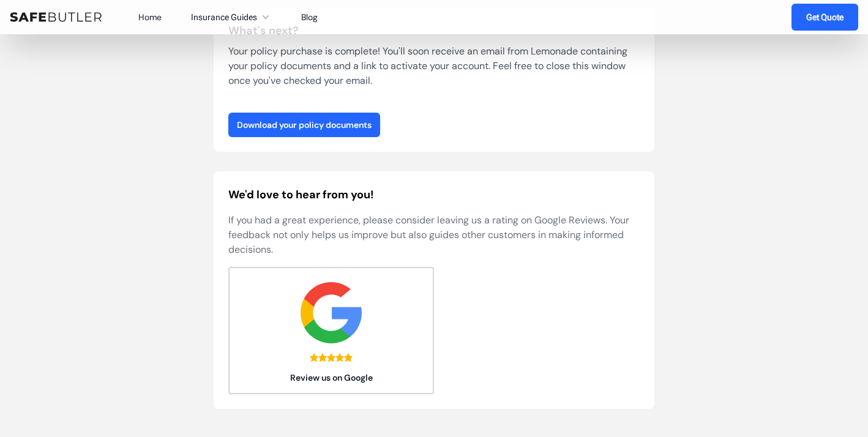 This screenshot has width=868, height=437. What do you see at coordinates (331, 377) in the screenshot?
I see `span: Review us on Google` at bounding box center [331, 377].